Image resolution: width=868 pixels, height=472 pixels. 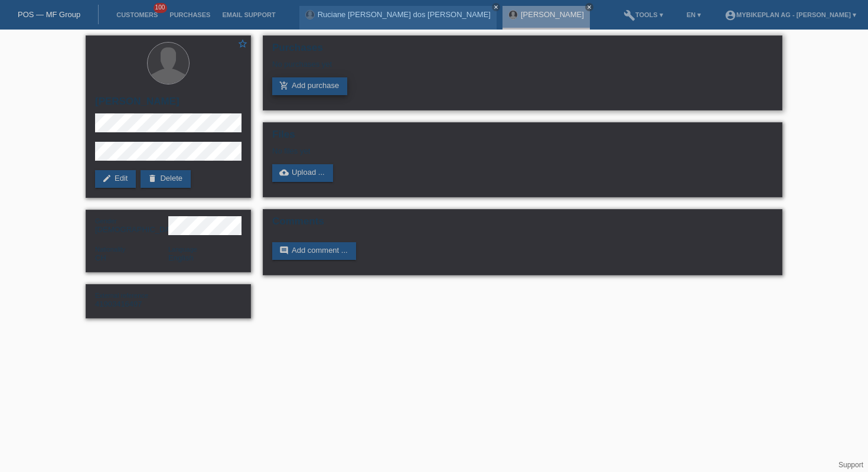 What do you see at coordinates (243, 43) in the screenshot?
I see `i: star_border` at bounding box center [243, 43].